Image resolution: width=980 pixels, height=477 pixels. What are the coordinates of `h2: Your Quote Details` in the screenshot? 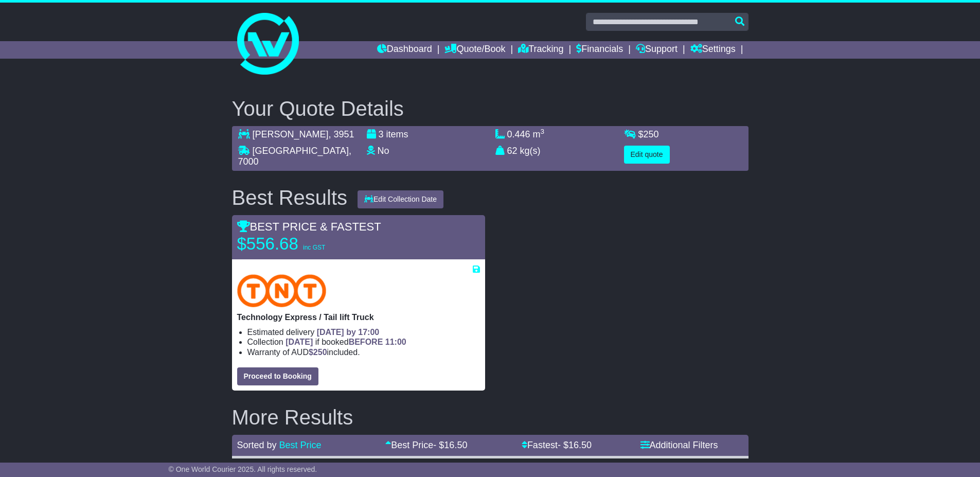 It's located at (490, 109).